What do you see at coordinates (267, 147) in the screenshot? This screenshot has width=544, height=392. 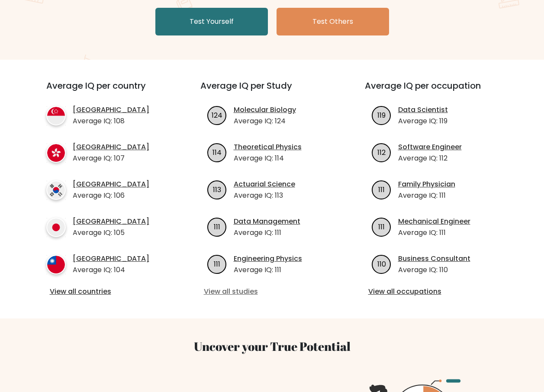 I see `a: Theoretical Physics` at bounding box center [267, 147].